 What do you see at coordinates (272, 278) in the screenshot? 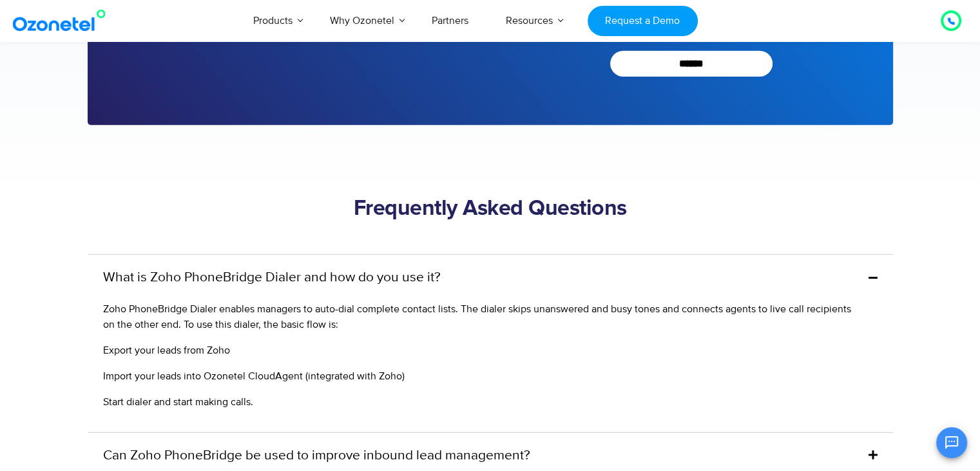
I see `a: What is Zoho PhoneBridge Dialer and how do you use it?` at bounding box center [272, 278].